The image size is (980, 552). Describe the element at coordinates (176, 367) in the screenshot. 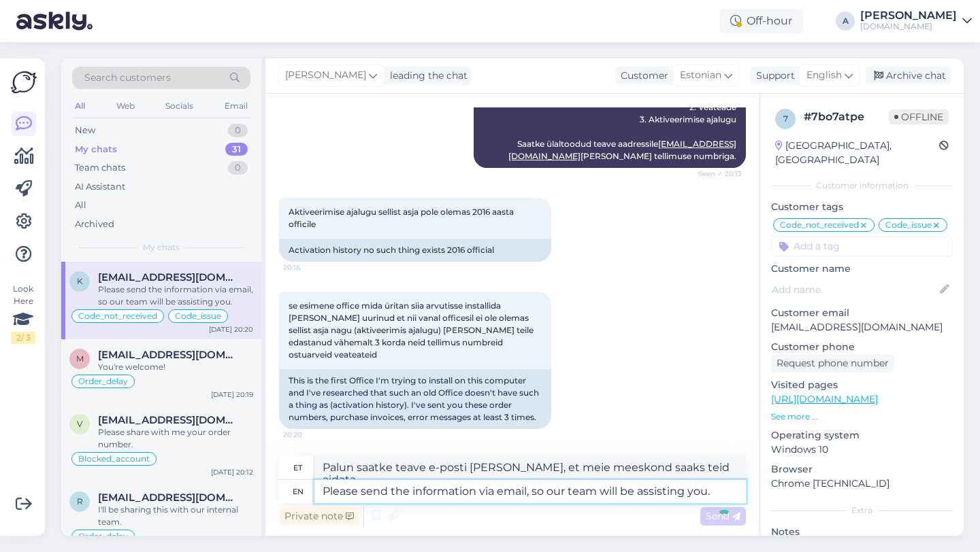

I see `div: You're welcome!` at that location.